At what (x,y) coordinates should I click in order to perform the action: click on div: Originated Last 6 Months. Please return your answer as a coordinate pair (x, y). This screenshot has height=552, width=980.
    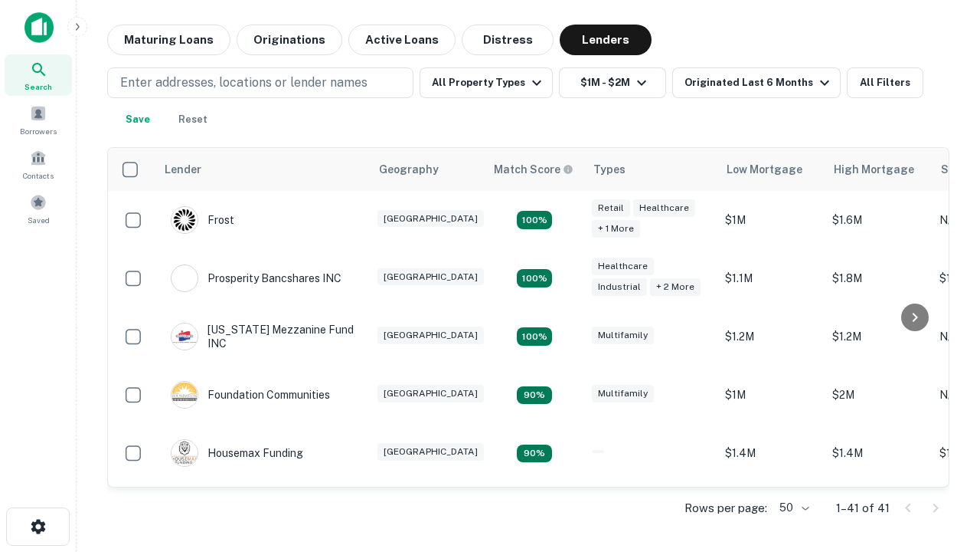
    Looking at the image, I should click on (759, 83).